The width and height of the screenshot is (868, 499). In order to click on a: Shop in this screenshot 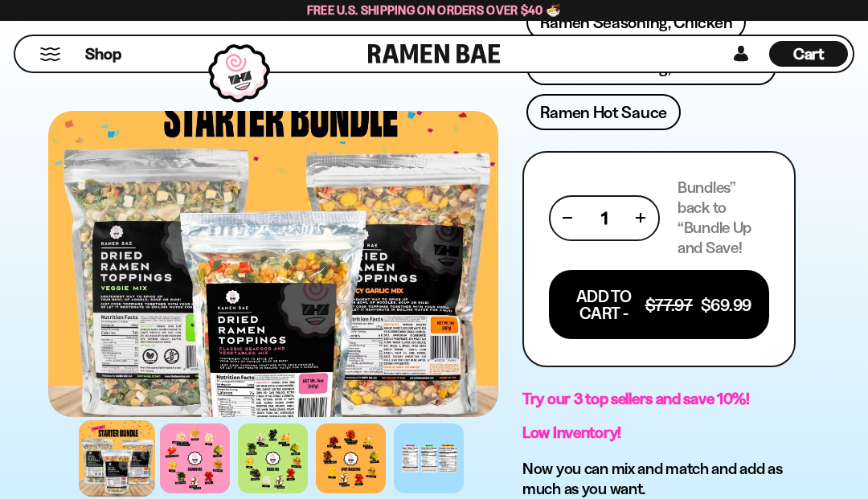, I will do `click(103, 53)`.